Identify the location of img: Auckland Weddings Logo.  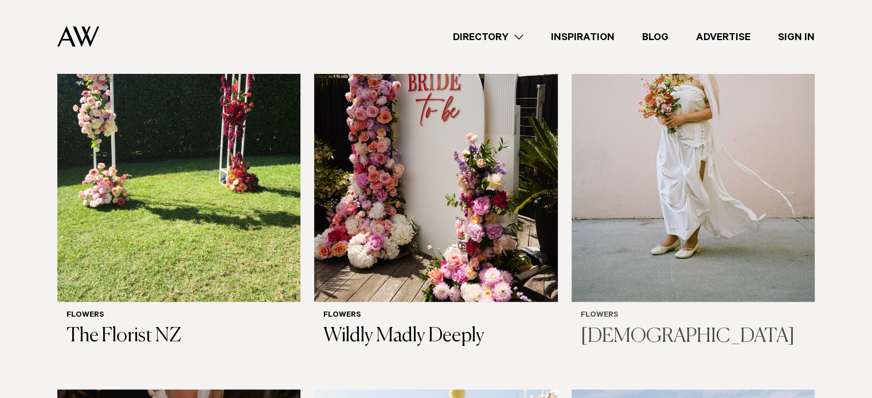
(78, 36).